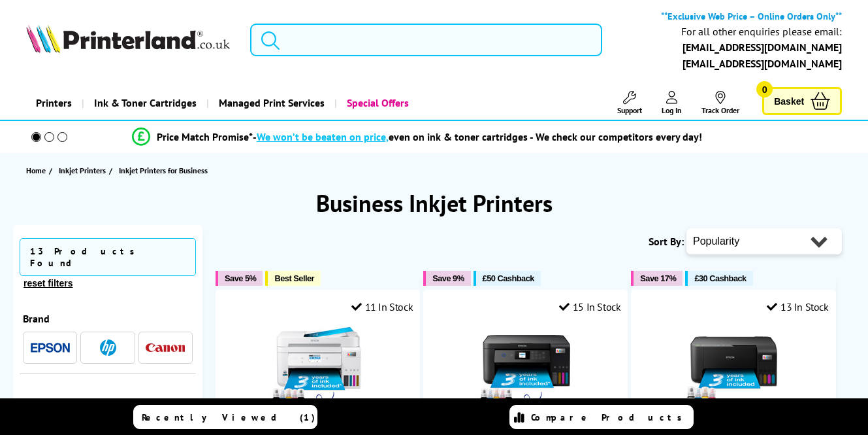 Image resolution: width=868 pixels, height=435 pixels. I want to click on a: Printers, so click(54, 102).